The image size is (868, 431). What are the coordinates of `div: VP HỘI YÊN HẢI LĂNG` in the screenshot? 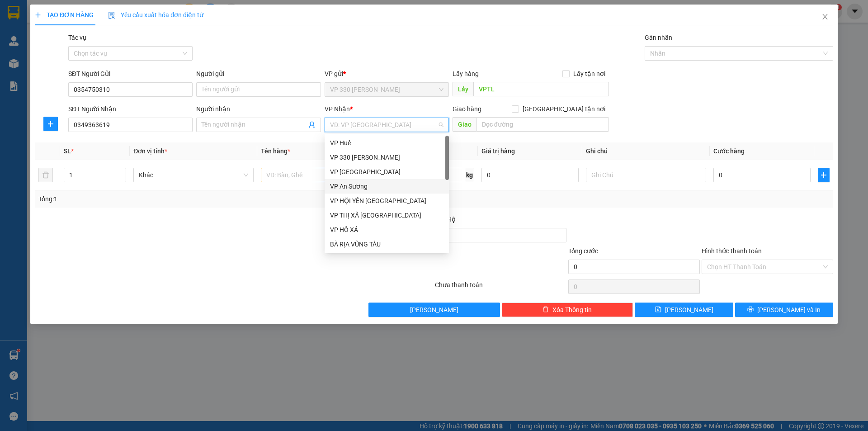 It's located at (386, 201).